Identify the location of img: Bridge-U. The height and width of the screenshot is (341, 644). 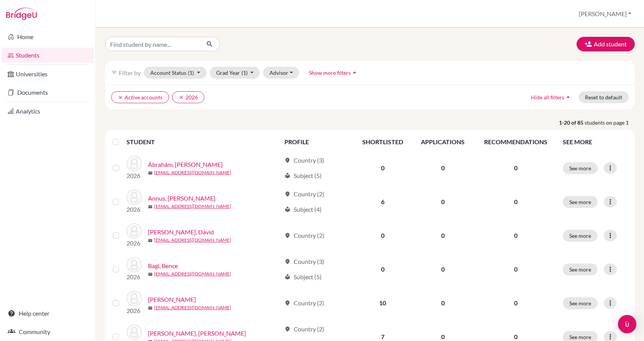
(21, 14).